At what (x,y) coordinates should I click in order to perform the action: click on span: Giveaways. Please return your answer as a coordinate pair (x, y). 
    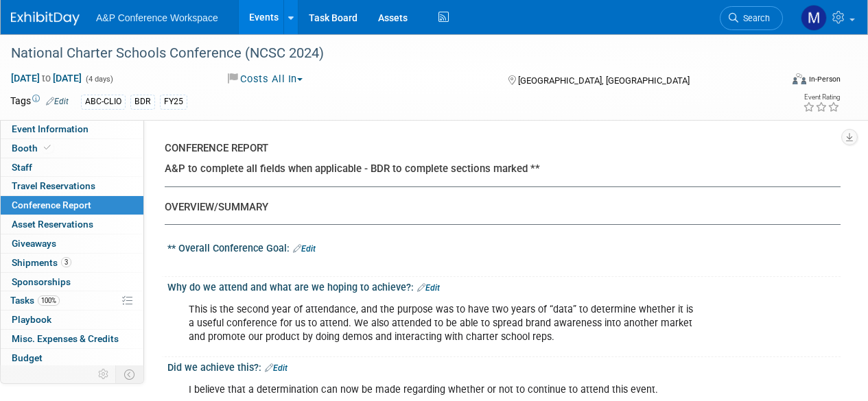
    Looking at the image, I should click on (34, 244).